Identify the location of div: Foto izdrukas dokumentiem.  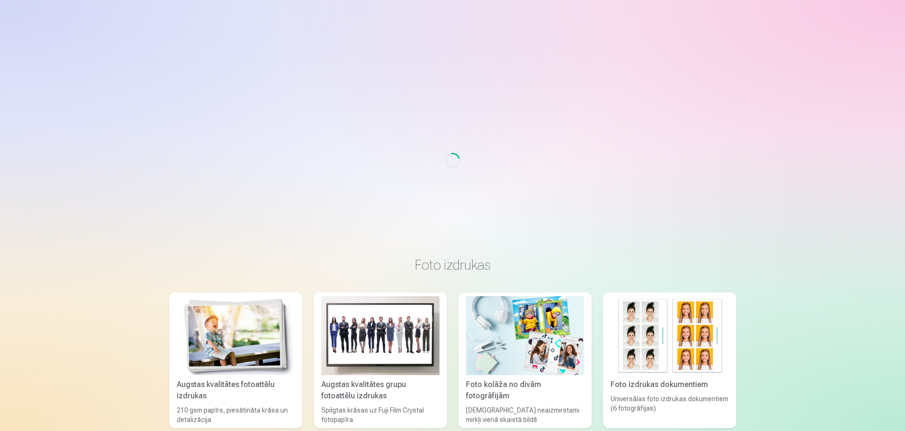
(670, 384).